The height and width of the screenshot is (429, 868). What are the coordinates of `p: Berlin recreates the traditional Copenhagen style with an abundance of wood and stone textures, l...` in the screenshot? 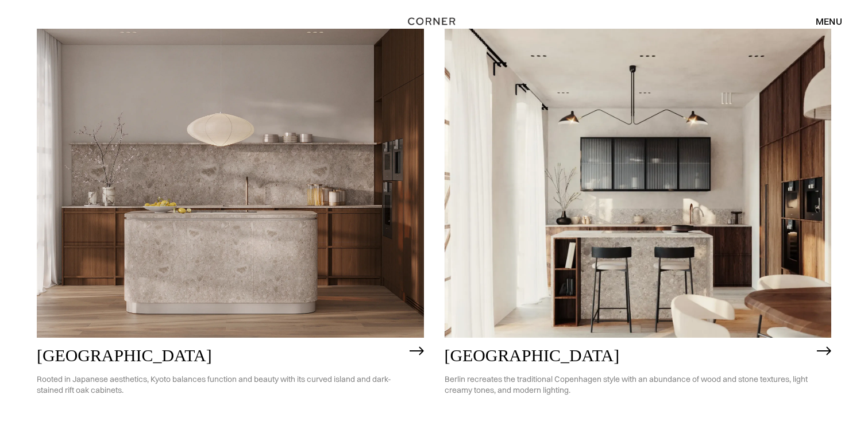 It's located at (628, 385).